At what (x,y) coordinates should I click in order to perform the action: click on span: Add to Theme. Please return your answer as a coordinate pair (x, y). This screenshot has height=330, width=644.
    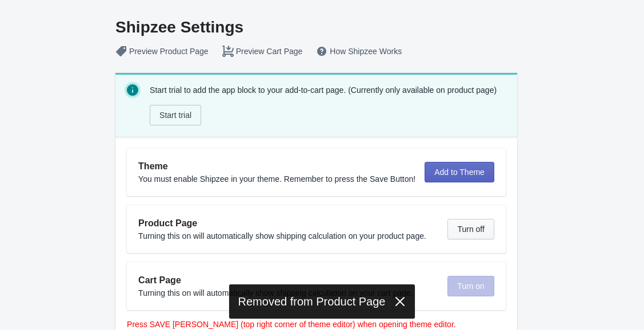
    Looking at the image, I should click on (459, 172).